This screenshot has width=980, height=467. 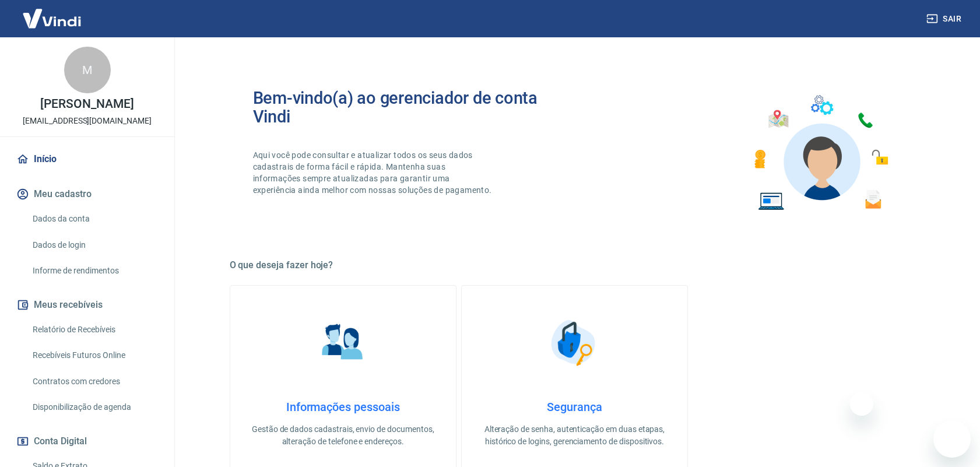 I want to click on img: Vindi, so click(x=52, y=18).